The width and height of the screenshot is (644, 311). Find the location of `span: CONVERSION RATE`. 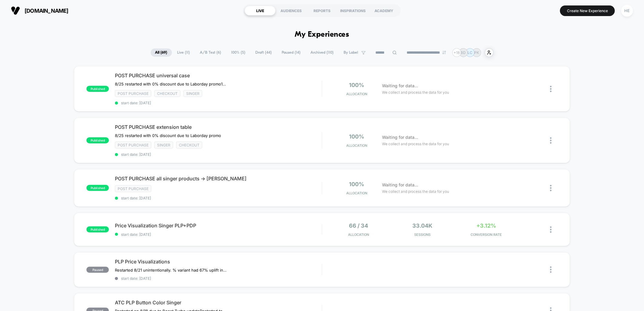

span: CONVERSION RATE is located at coordinates (487, 235).